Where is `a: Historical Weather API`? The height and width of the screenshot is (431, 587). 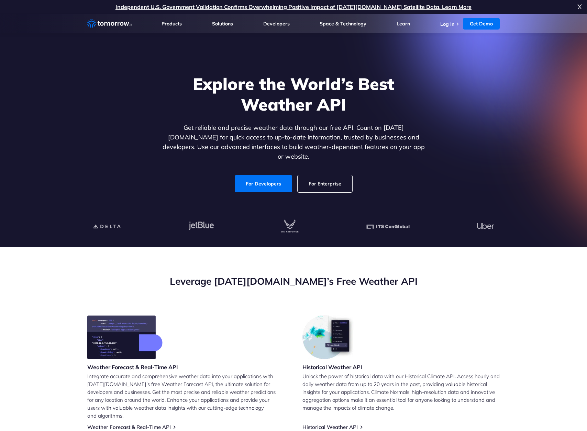
a: Historical Weather API is located at coordinates (330, 427).